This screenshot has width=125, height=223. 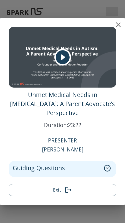 I want to click on p: Duration: 23:22, so click(x=63, y=125).